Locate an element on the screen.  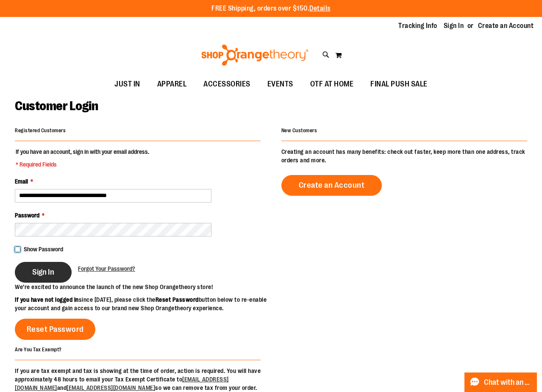
span: Chat with an Expert is located at coordinates (507, 382).